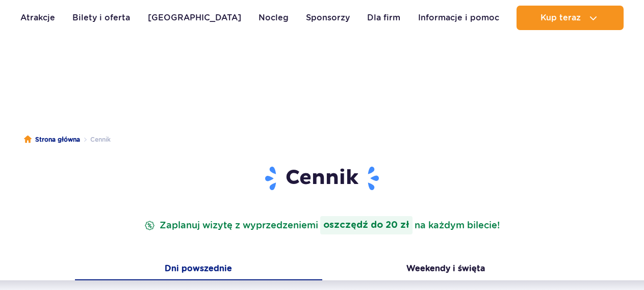 The height and width of the screenshot is (290, 644). What do you see at coordinates (366, 225) in the screenshot?
I see `strong: oszczędź do 20 zł` at bounding box center [366, 225].